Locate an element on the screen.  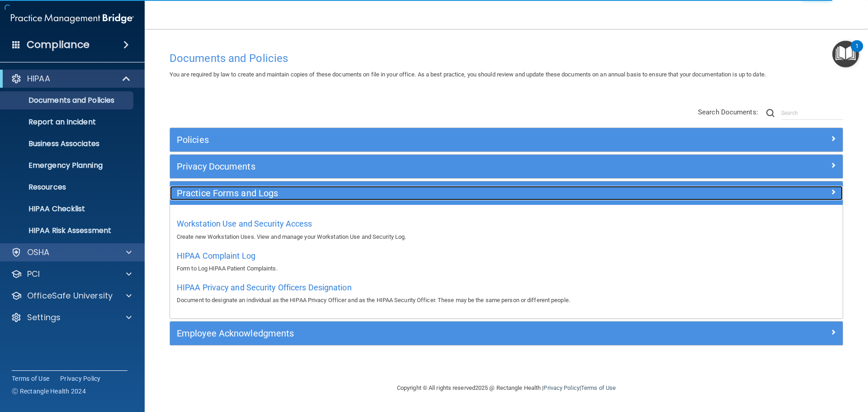
p: Business Associates is located at coordinates (67, 144).